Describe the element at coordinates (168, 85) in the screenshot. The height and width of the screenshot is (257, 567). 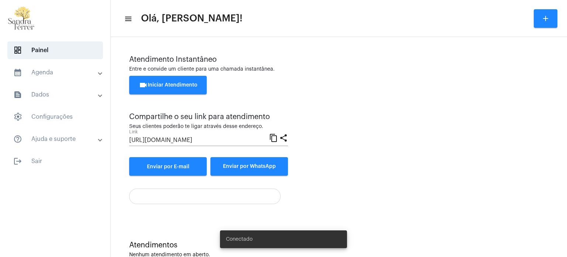
I see `span: Iniciar Atendimento` at that location.